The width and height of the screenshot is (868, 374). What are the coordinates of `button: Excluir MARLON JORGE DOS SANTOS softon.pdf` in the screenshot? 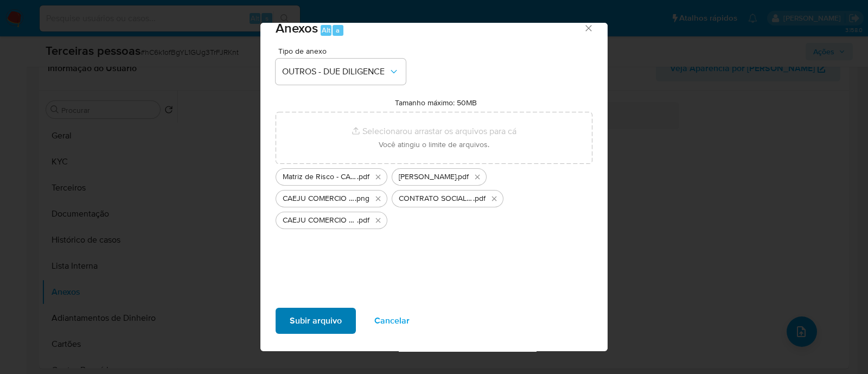 It's located at (477, 177).